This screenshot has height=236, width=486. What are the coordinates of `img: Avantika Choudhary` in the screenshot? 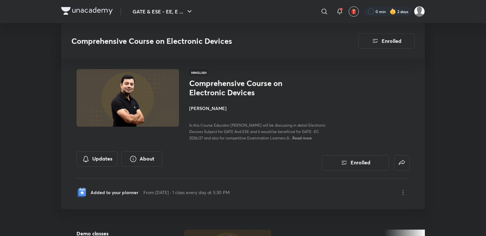 It's located at (420, 12).